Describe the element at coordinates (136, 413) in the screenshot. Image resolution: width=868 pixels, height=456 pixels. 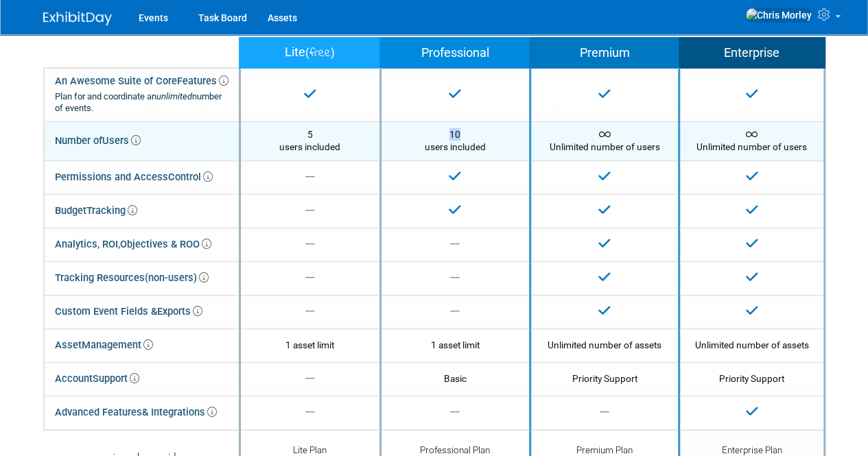
I see `div: Advanced Features` at that location.